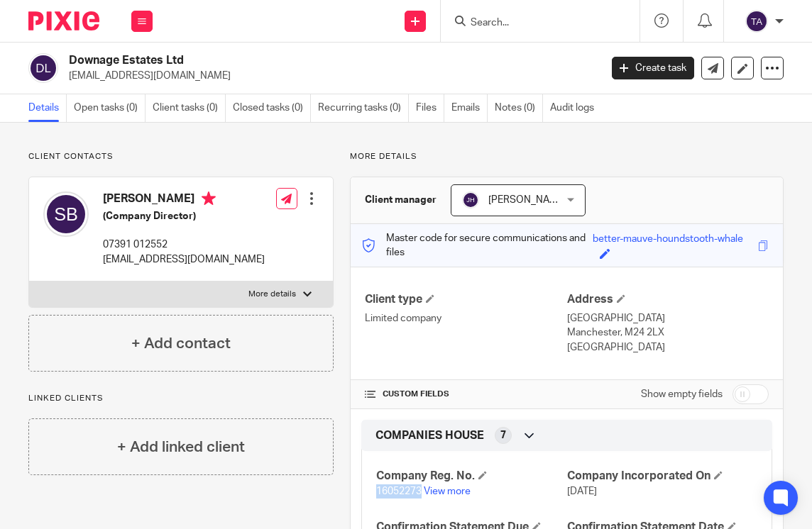 The width and height of the screenshot is (812, 529). Describe the element at coordinates (181, 343) in the screenshot. I see `h4: + Add contact` at that location.